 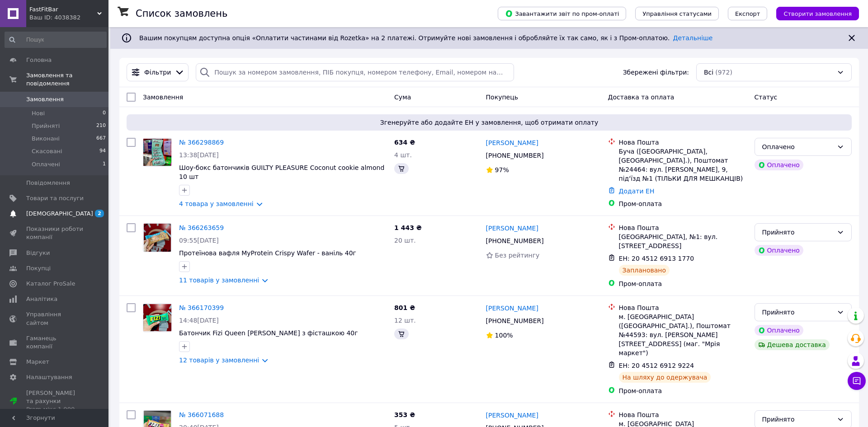 What do you see at coordinates (792, 345) in the screenshot?
I see `div: Дешева доставка` at bounding box center [792, 345].